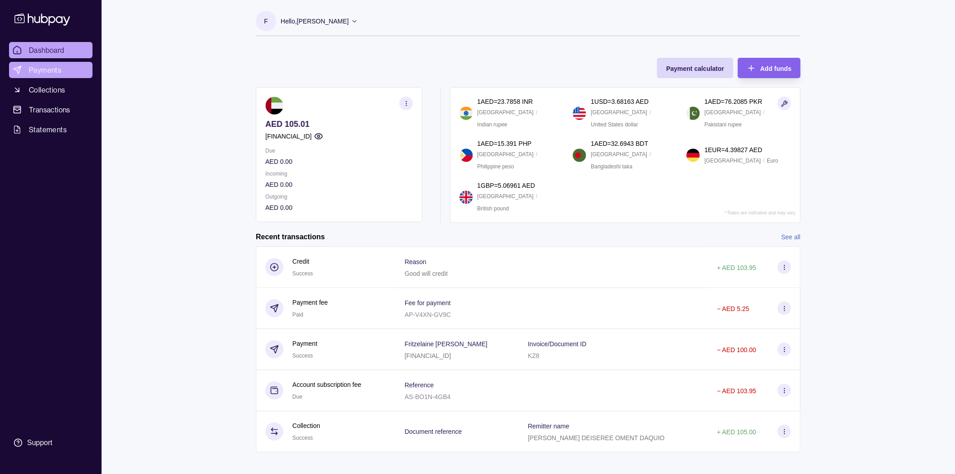 The image size is (955, 474). Describe the element at coordinates (760, 213) in the screenshot. I see `p: * Rates are indicative and may vary` at that location.